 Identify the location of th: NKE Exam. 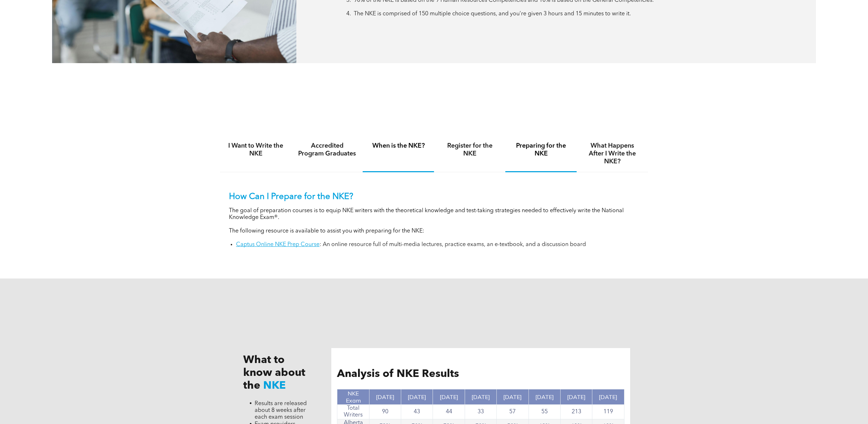
(353, 397).